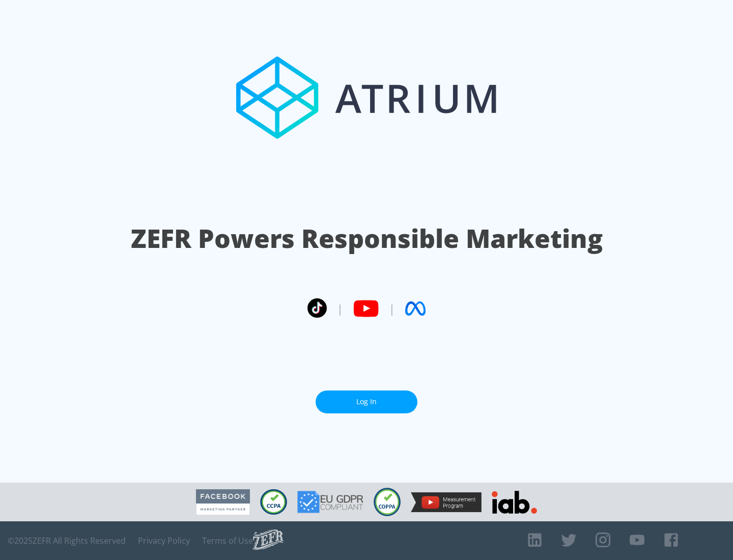 This screenshot has height=560, width=733. What do you see at coordinates (446, 502) in the screenshot?
I see `img: YouTube Measurement Program` at bounding box center [446, 502].